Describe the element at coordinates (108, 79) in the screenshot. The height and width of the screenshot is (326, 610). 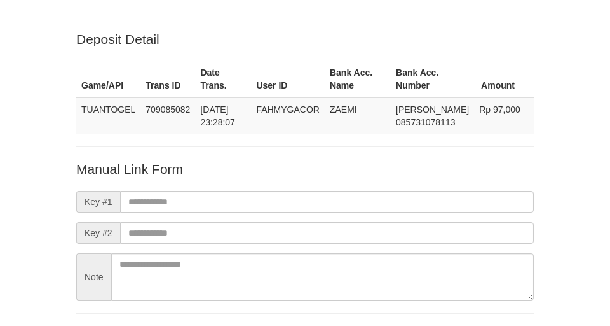
I see `th: Game/API` at that location.